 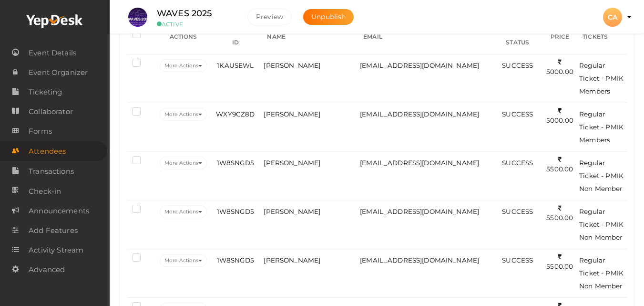 What do you see at coordinates (269, 16) in the screenshot?
I see `button: Preview` at bounding box center [269, 16].